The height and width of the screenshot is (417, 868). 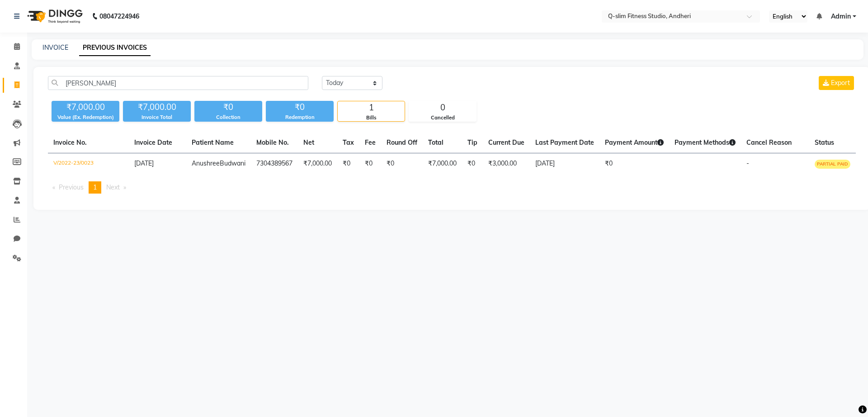 I want to click on span: Fee, so click(x=371, y=142).